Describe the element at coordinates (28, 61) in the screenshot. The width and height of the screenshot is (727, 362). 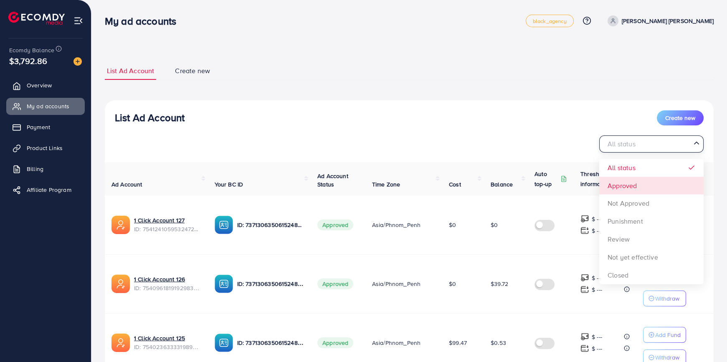
I see `span: $3,792.86` at that location.